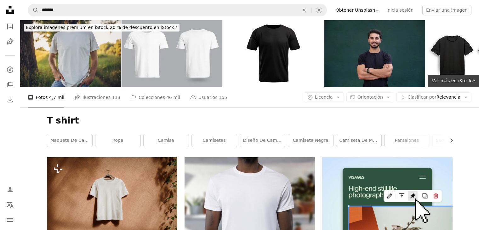  Describe the element at coordinates (455, 141) in the screenshot. I see `a: sudadera con capucha` at that location.